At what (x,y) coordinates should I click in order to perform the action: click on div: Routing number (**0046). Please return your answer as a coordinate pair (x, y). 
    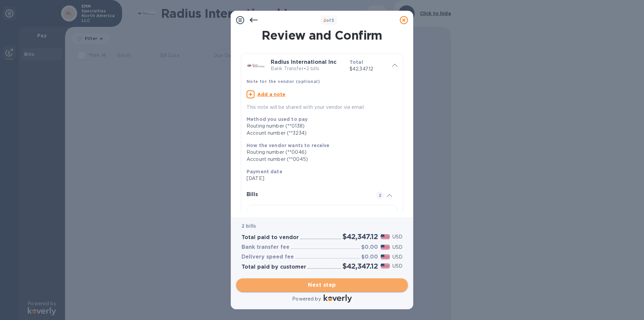
    Looking at the image, I should click on (319, 152).